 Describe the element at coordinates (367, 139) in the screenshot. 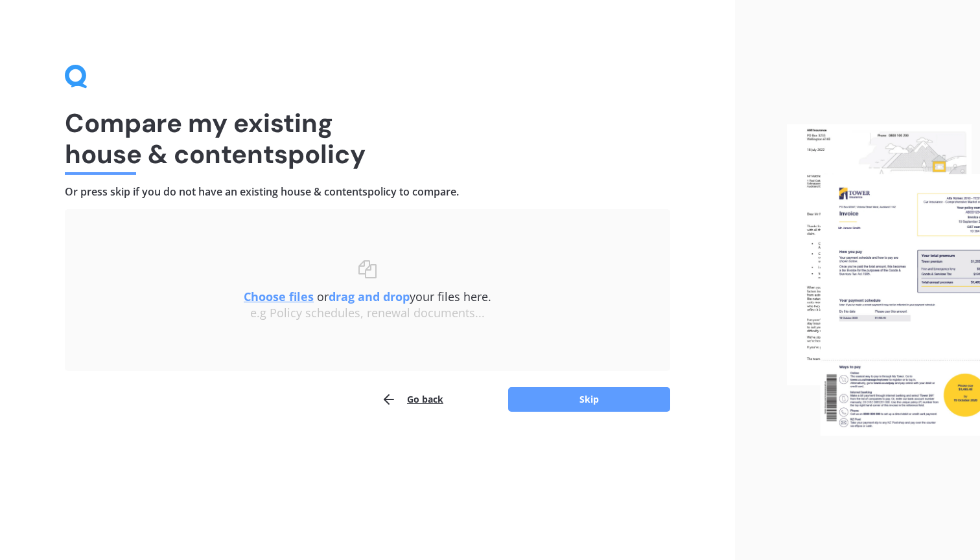

I see `h1: Compare my existing house & contents policy` at that location.